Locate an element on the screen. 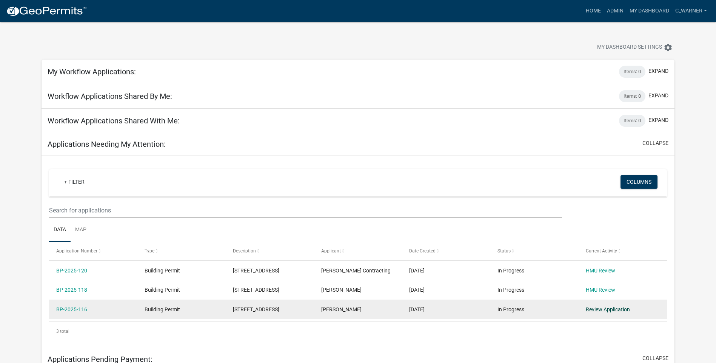  span: Current Activity is located at coordinates (602, 251).